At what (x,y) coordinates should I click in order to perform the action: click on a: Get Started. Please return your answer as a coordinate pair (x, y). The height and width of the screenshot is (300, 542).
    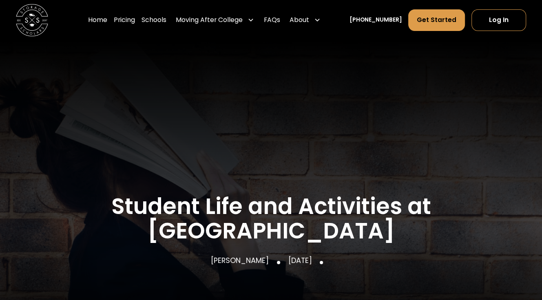
    Looking at the image, I should click on (437, 20).